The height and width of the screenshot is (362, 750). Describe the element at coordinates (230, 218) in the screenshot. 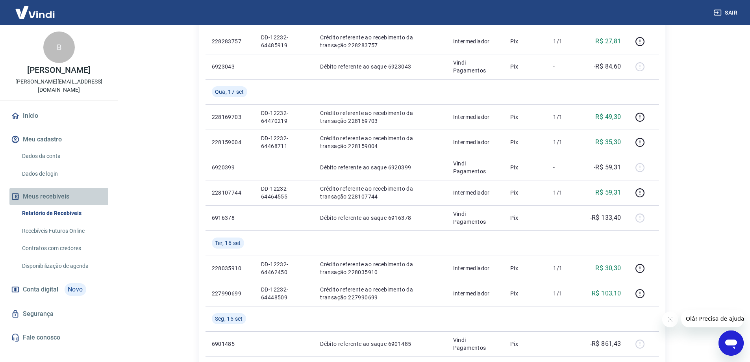

I see `p: 6916378` at that location.